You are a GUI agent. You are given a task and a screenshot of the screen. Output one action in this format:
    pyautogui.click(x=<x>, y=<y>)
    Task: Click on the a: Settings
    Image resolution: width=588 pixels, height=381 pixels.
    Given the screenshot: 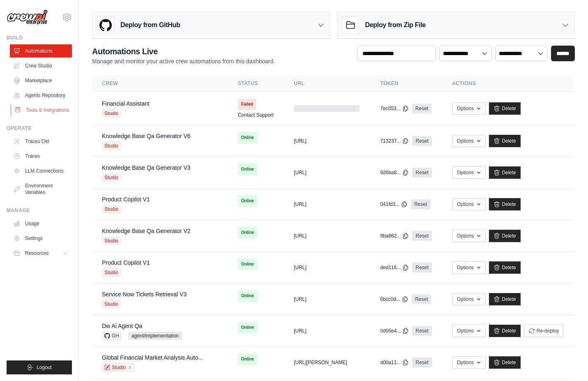 What is the action you would take?
    pyautogui.click(x=41, y=238)
    